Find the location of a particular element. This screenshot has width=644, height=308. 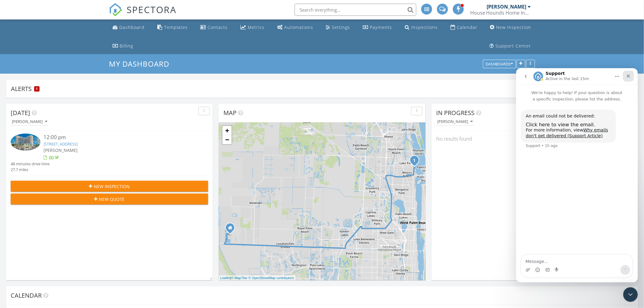

div: 12:00 pm is located at coordinates (118, 137).